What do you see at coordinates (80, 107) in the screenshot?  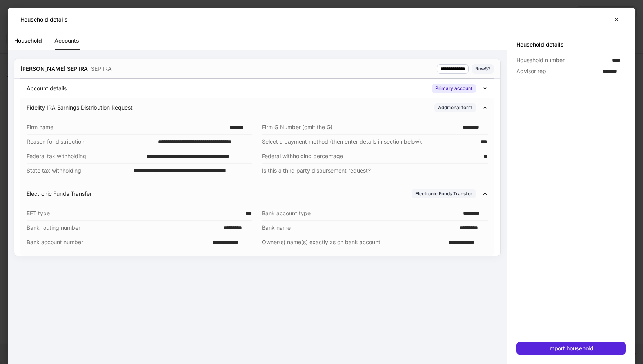 I see `p: Fidelity IRA Earnings Distribution Request` at bounding box center [80, 107].